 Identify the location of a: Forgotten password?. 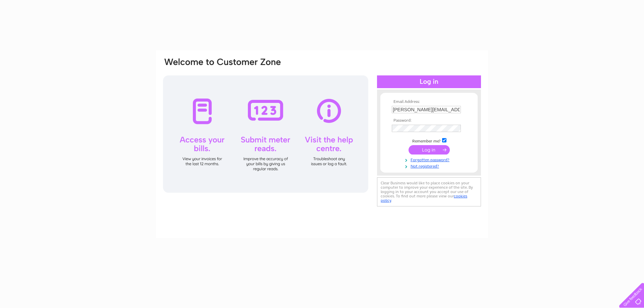
(430, 159).